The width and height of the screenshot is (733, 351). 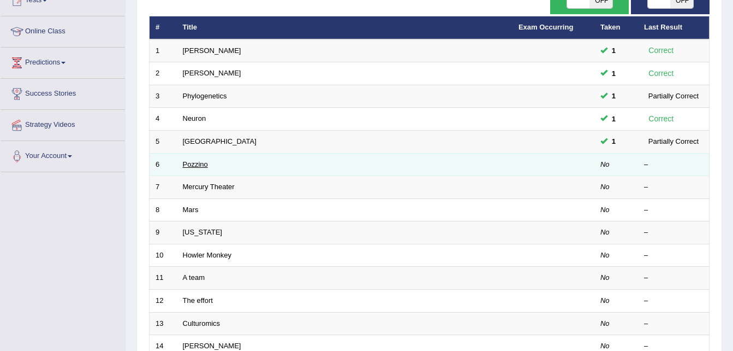 What do you see at coordinates (63, 30) in the screenshot?
I see `a: Online Class` at bounding box center [63, 30].